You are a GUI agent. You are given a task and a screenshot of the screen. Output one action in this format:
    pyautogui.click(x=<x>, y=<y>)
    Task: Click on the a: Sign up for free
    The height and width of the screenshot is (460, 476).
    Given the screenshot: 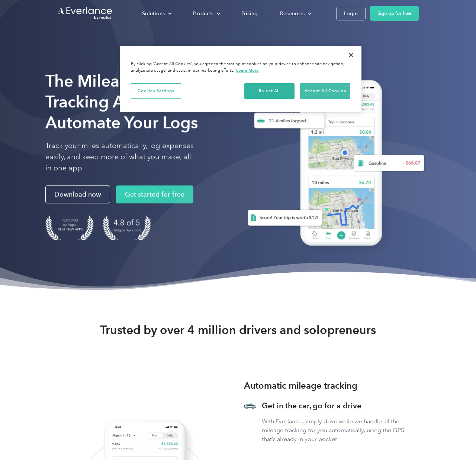 What is the action you would take?
    pyautogui.click(x=394, y=13)
    